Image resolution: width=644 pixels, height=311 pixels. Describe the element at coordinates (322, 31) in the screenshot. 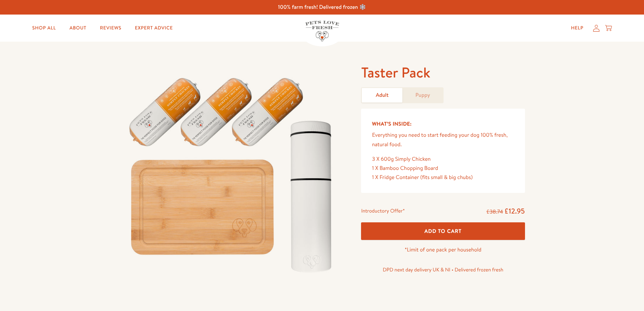

I see `img: Pets Love Fresh` at that location.